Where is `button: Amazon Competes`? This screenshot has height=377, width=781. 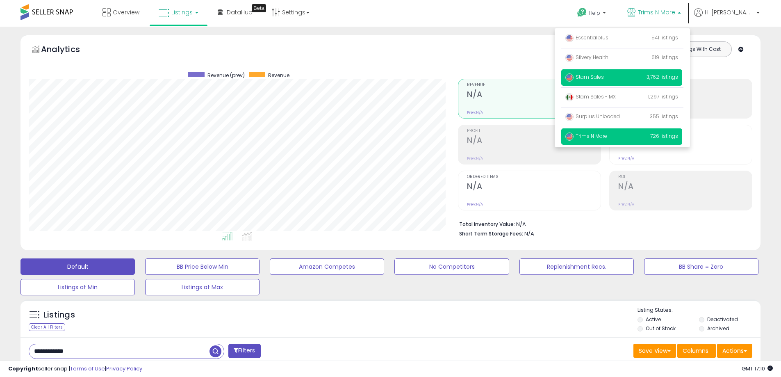
button: Amazon Competes is located at coordinates (327, 267).